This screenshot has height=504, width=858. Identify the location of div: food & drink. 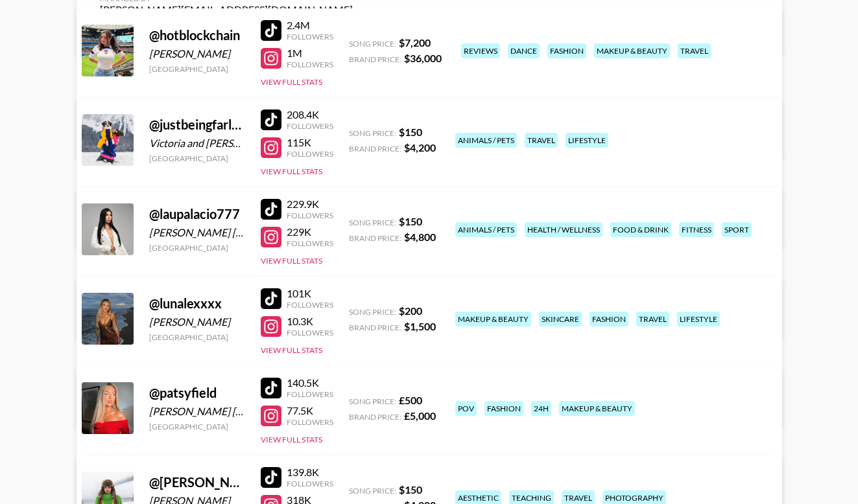
(641, 230).